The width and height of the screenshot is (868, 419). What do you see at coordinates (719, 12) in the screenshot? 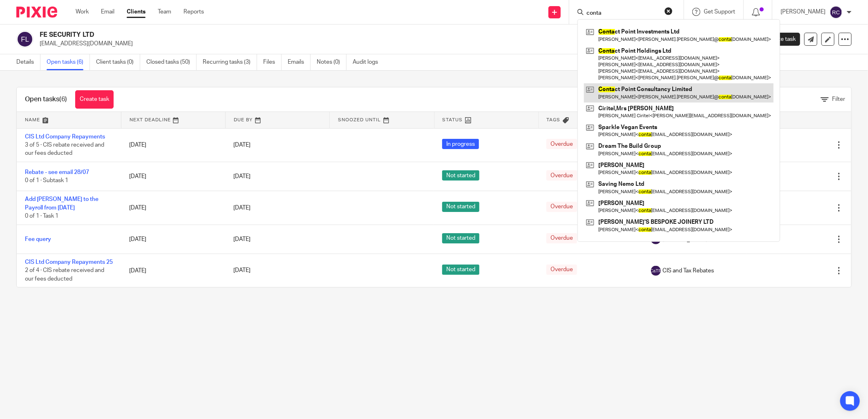
I see `span: Get Support` at bounding box center [719, 12].